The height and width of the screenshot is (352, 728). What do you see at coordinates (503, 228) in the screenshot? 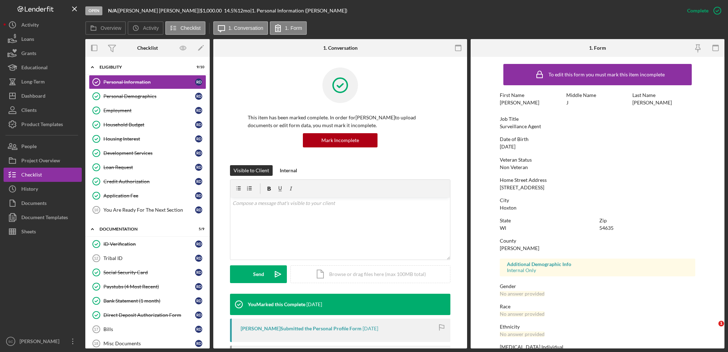
I see `div: WI` at bounding box center [503, 228].